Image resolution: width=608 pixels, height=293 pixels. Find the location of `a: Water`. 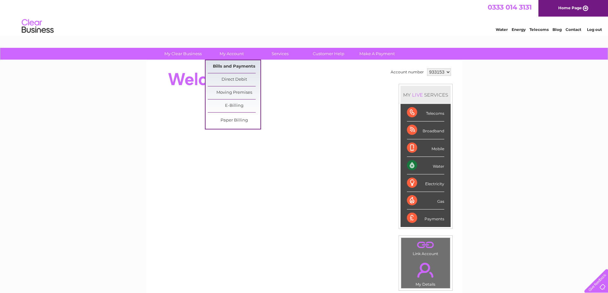

a: Water is located at coordinates (502, 29).